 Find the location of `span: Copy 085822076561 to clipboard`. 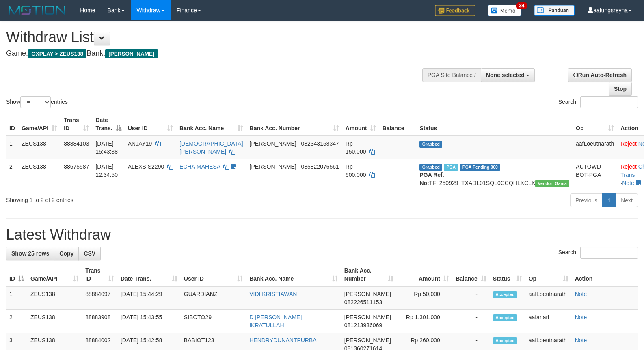

span: Copy 085822076561 to clipboard is located at coordinates (319, 167).